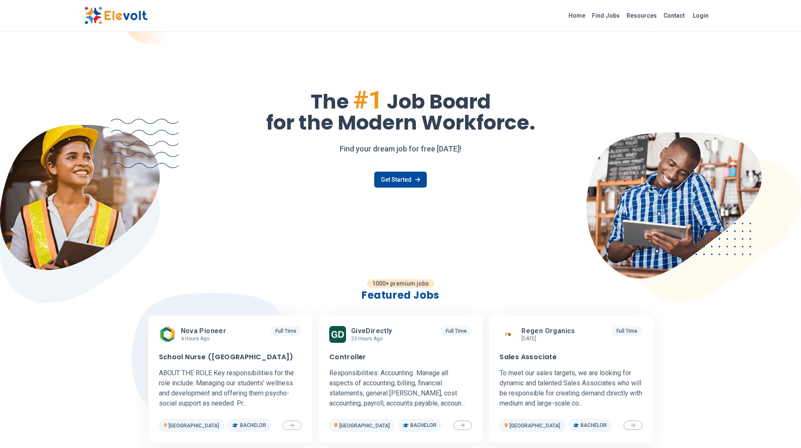 The height and width of the screenshot is (448, 801). Describe the element at coordinates (400, 379) in the screenshot. I see `a: GiveDirectlyGiveDirectly23 hours agoFull TimeControllerResponsibilities: Accounting Manage all as...` at that location.